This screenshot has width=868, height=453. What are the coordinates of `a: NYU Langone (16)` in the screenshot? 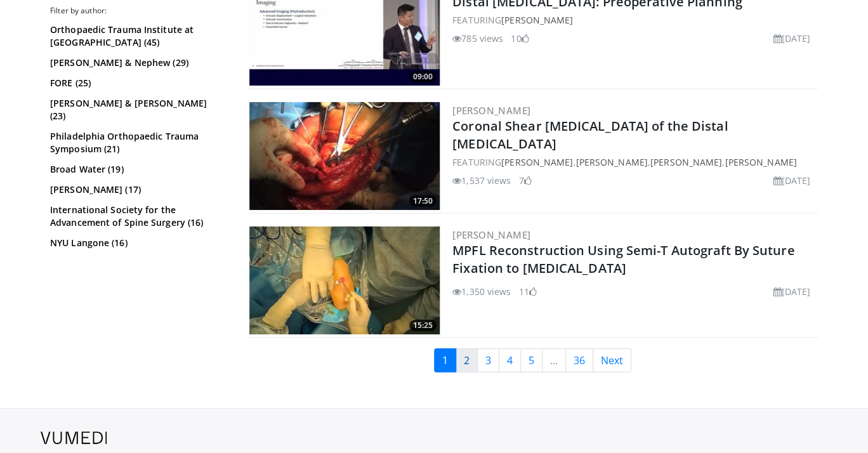 It's located at (137, 243).